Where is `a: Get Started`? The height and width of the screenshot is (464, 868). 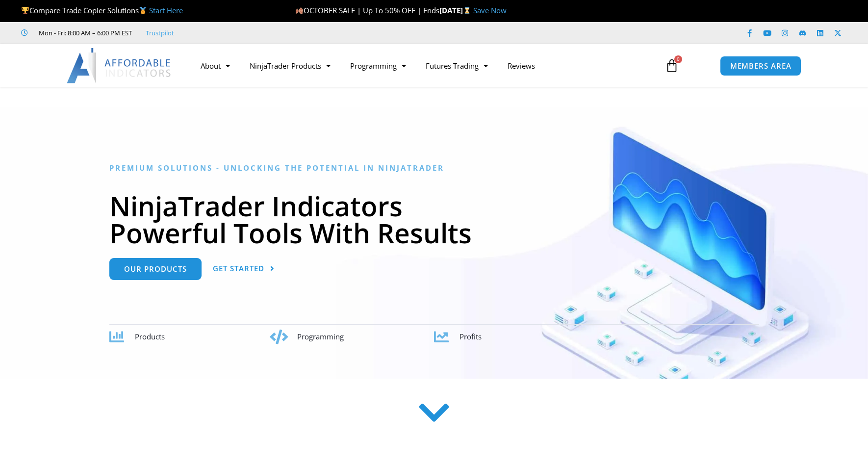 a: Get Started is located at coordinates (243, 269).